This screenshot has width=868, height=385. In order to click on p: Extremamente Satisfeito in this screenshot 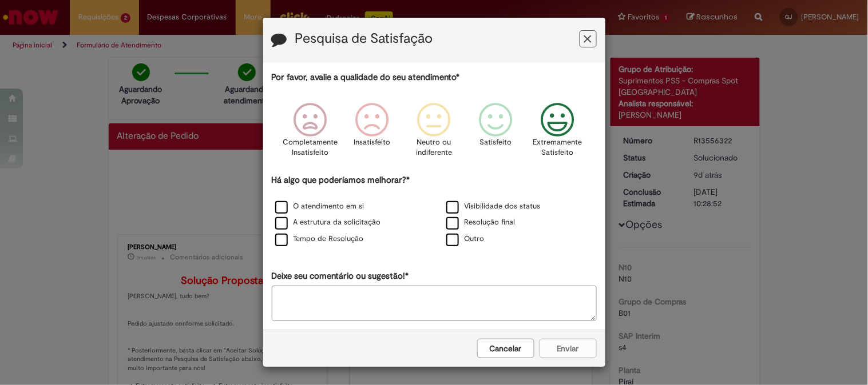, I will do `click(558, 148)`.